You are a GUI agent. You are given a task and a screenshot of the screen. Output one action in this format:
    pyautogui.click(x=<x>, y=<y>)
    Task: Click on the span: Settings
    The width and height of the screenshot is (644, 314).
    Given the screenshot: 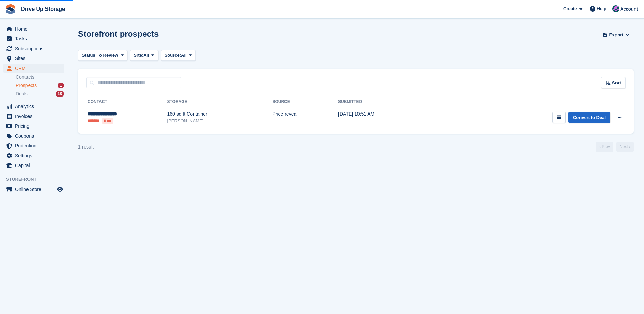 What is the action you would take?
    pyautogui.click(x=35, y=156)
    